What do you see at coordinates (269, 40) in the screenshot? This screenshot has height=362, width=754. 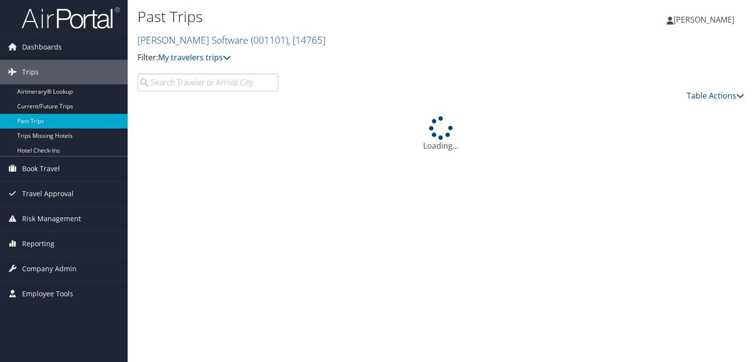 I see `span: ( 001101 )` at bounding box center [269, 40].